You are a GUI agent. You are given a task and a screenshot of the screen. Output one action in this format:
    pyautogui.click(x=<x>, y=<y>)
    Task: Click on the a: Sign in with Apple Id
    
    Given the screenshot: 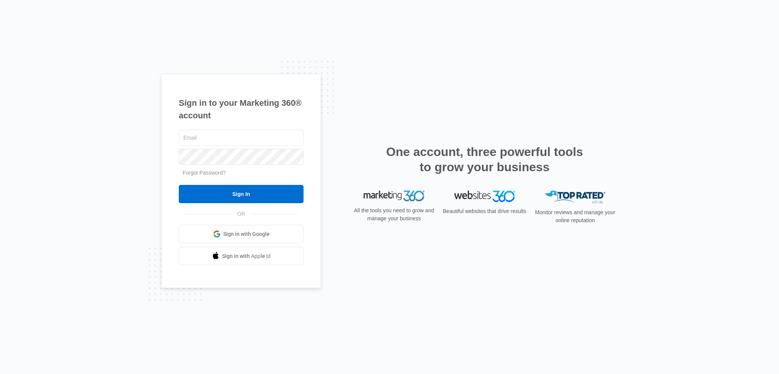 What is the action you would take?
    pyautogui.click(x=241, y=256)
    